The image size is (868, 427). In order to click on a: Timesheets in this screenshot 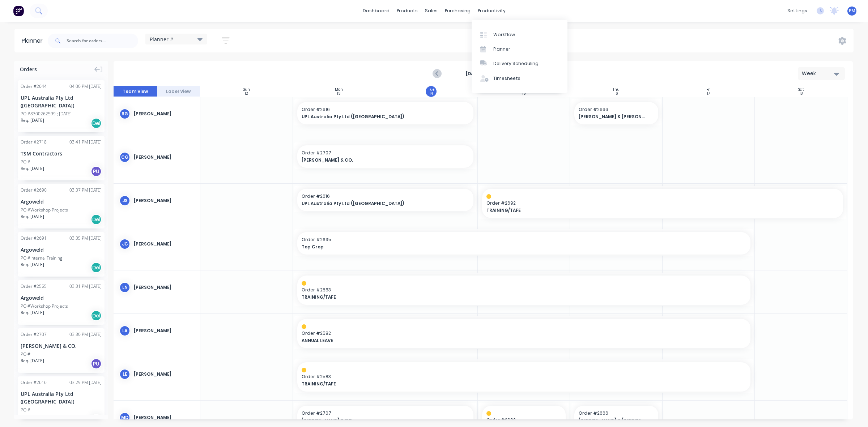, I will do `click(519, 79)`.